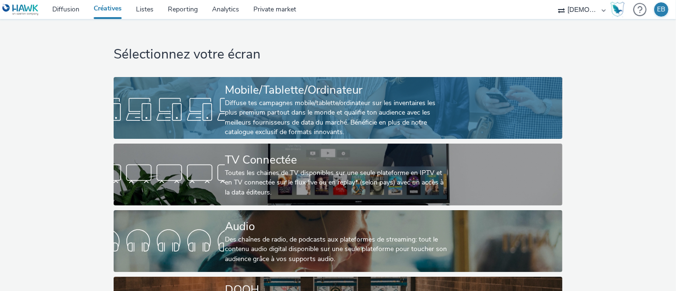  I want to click on div: Toutes les chaines de TV disponibles sur une seule plateforme en IPTV et en TV connectée sur le f..., so click(336, 183).